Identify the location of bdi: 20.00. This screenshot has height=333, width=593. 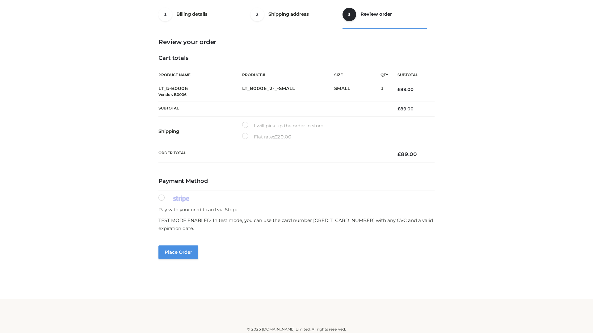
(282, 137).